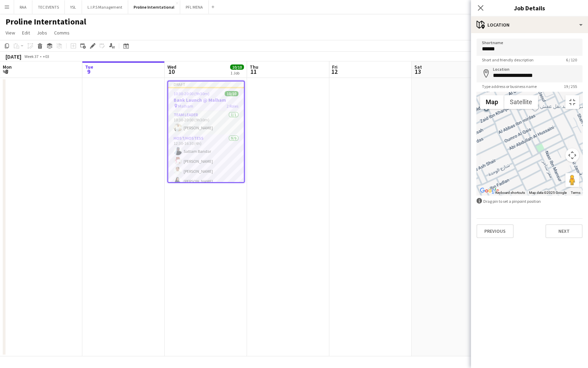 The height and width of the screenshot is (368, 588). I want to click on a: View, so click(10, 33).